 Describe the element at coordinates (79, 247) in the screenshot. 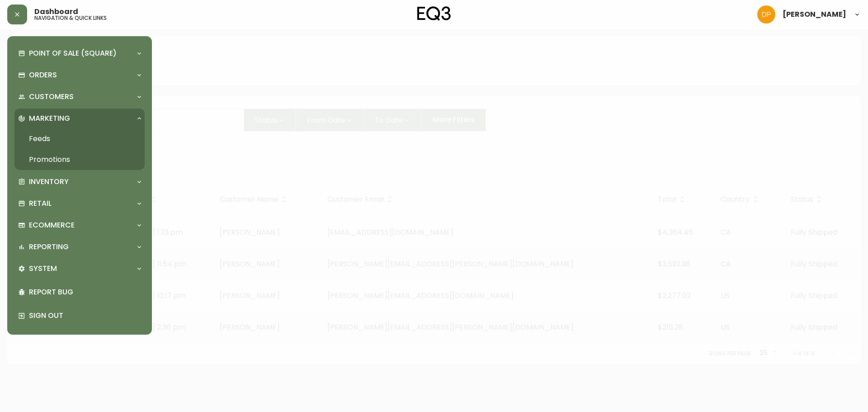

I see `div: Reporting` at that location.